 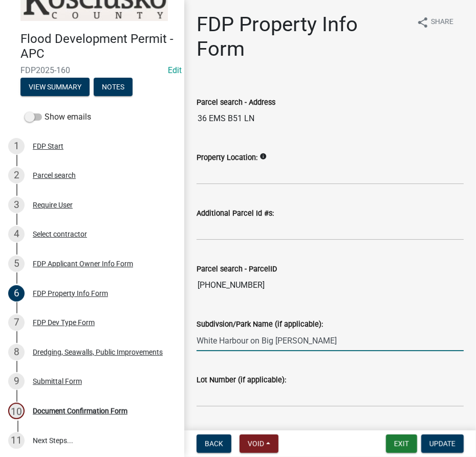 What do you see at coordinates (80, 411) in the screenshot?
I see `div: Document Confirmation Form` at bounding box center [80, 411].